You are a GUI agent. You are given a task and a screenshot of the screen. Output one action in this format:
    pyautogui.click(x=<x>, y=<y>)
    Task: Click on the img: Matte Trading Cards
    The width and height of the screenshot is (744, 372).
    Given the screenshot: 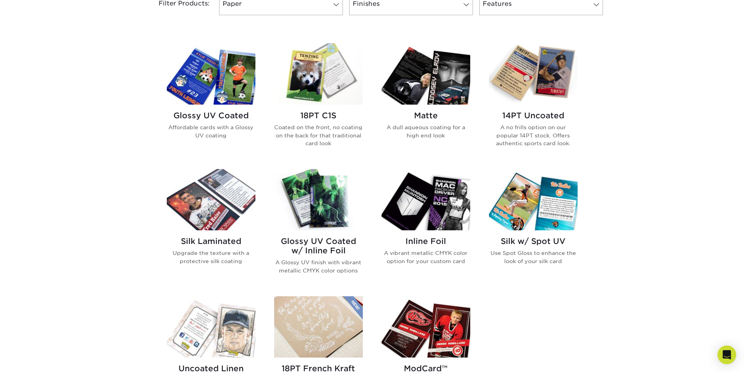 What is the action you would take?
    pyautogui.click(x=426, y=74)
    